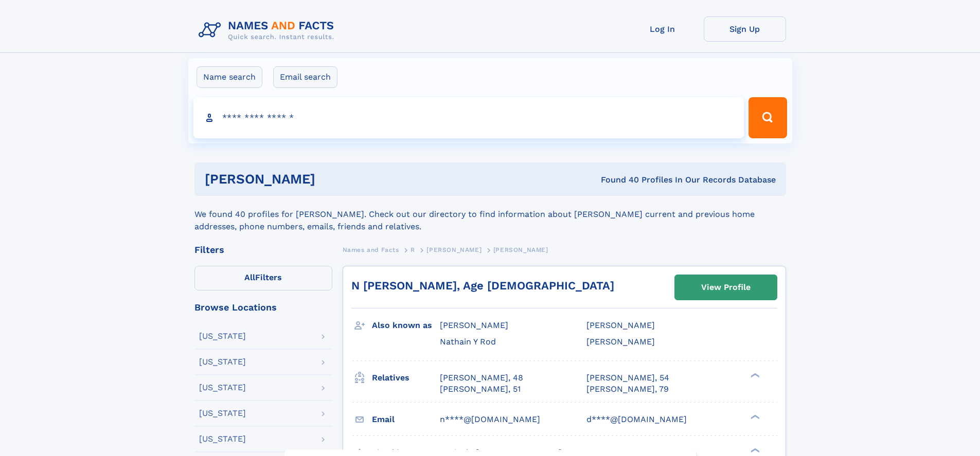 This screenshot has height=456, width=980. I want to click on div: Browse Locations, so click(263, 307).